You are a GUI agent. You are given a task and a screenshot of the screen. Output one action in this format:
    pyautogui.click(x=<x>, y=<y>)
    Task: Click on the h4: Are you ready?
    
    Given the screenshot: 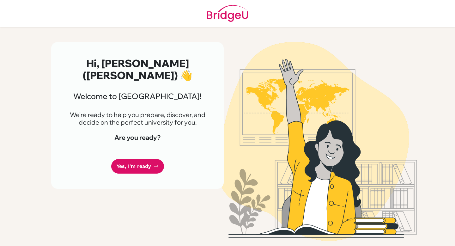 What is the action you would take?
    pyautogui.click(x=137, y=137)
    